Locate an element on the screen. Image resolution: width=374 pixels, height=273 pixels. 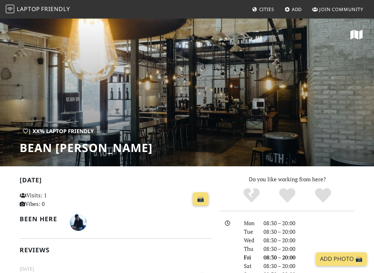
span: Friendly is located at coordinates (55, 9).